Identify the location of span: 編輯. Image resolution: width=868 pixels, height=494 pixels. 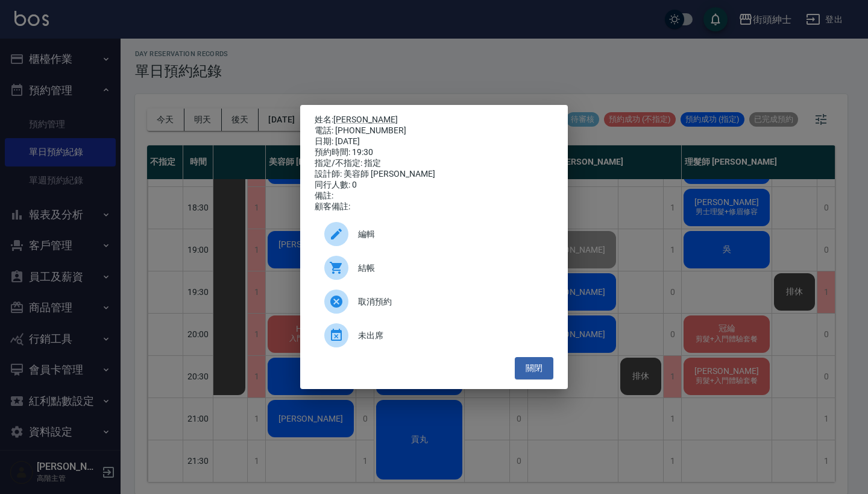
(451, 233).